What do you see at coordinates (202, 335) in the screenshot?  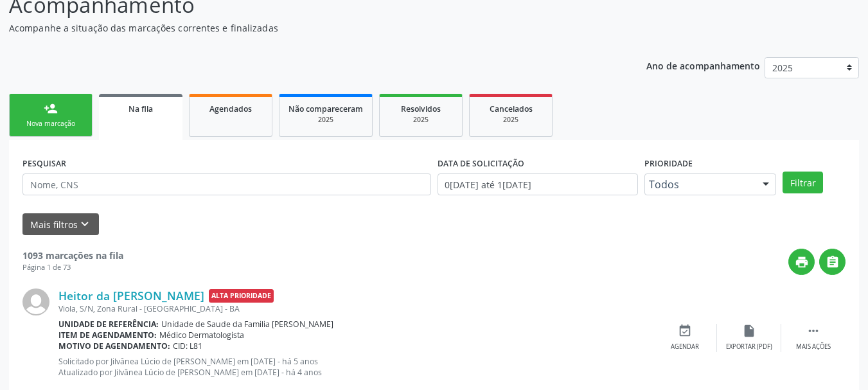 I see `span: Médico Dermatologista` at bounding box center [202, 335].